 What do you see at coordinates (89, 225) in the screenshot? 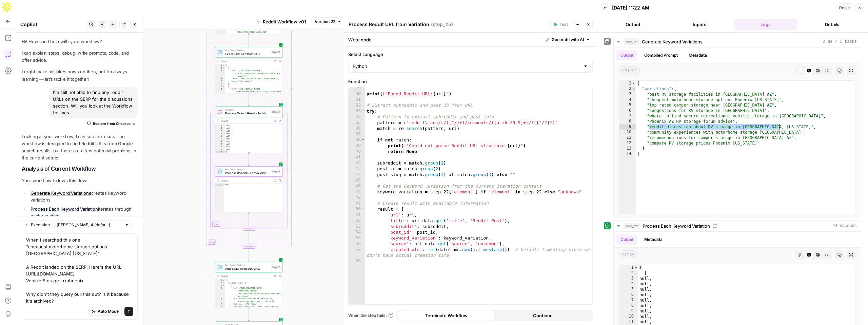
I see `input: Claude Sonnet 4 (default)` at bounding box center [89, 225].